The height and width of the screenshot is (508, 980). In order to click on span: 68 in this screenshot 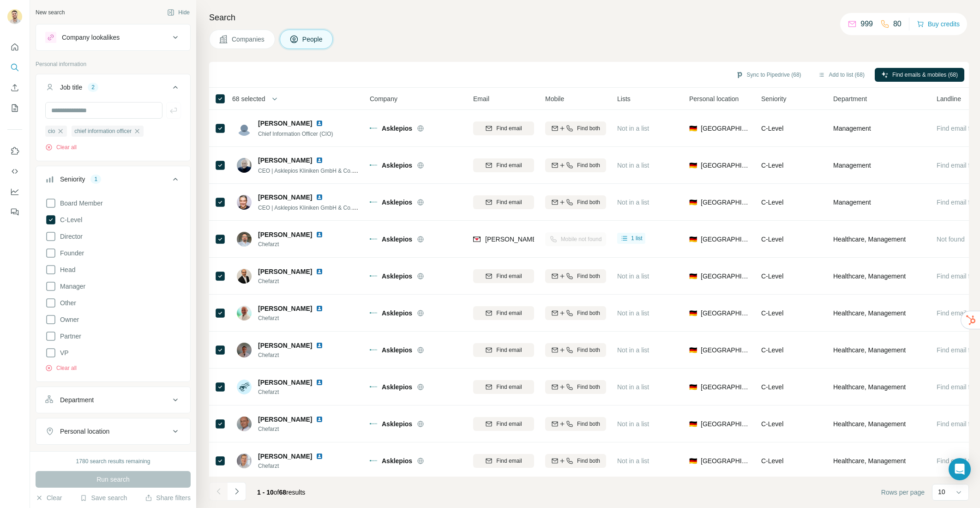, I will do `click(283, 492)`.